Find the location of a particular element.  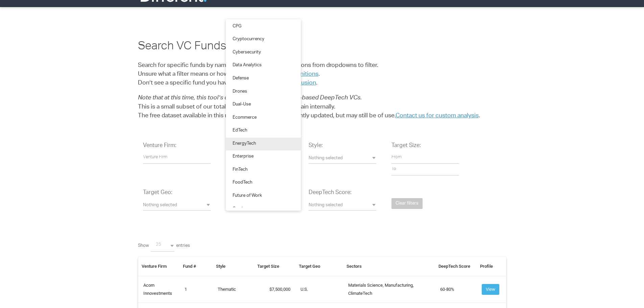

label: Style: is located at coordinates (316, 146).